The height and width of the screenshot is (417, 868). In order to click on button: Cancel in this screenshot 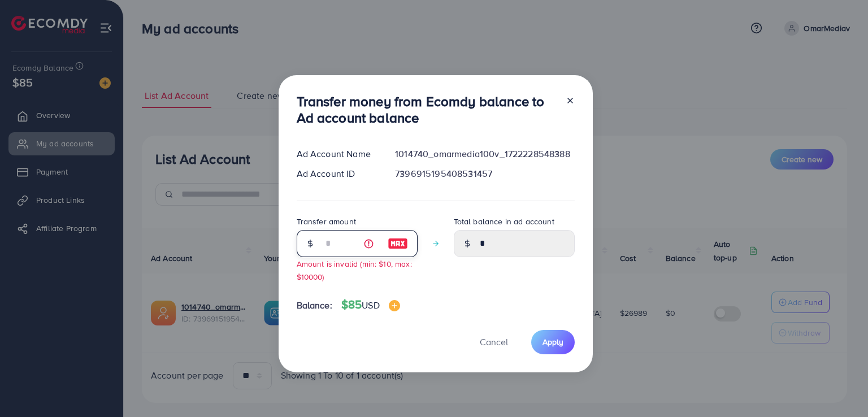, I will do `click(494, 341)`.